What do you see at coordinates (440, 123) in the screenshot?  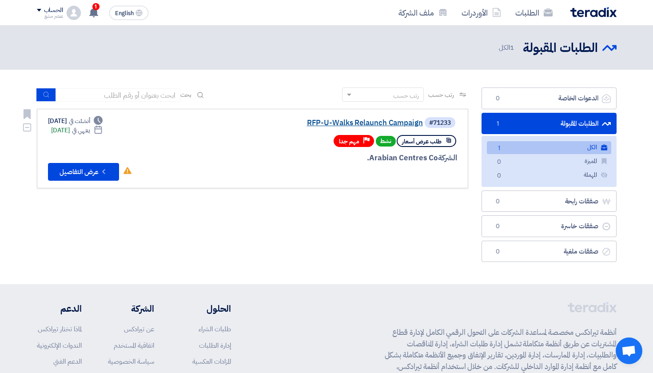 I see `div: #71233` at bounding box center [440, 123].